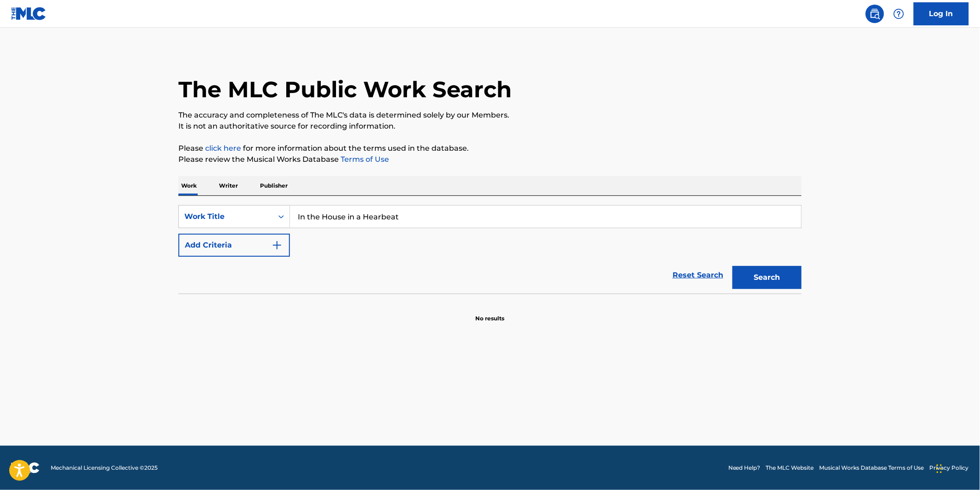 The height and width of the screenshot is (490, 980). What do you see at coordinates (949, 468) in the screenshot?
I see `a: Privacy Policy` at bounding box center [949, 468].